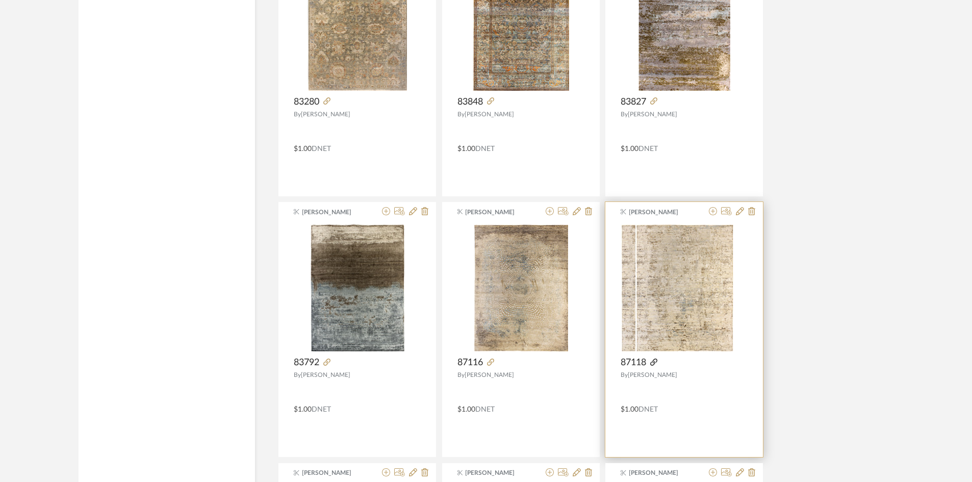 Image resolution: width=972 pixels, height=482 pixels. I want to click on span: 83848, so click(470, 102).